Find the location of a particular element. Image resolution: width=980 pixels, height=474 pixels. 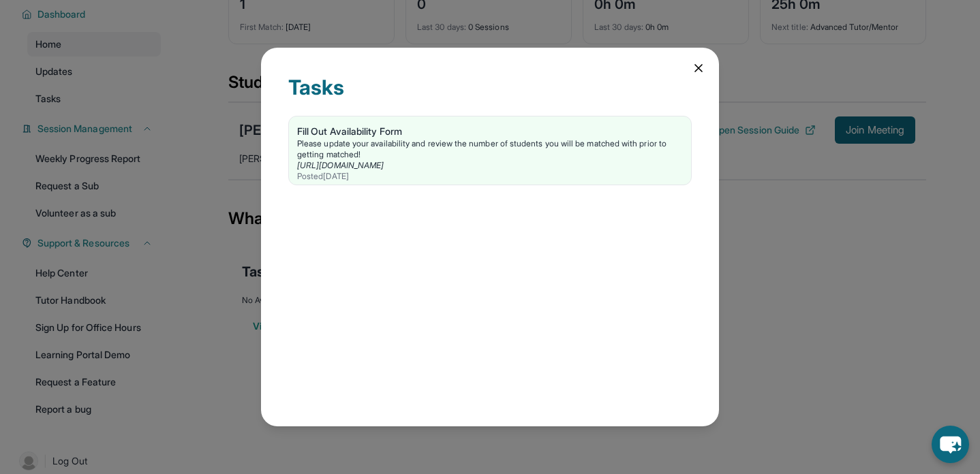

div: Fill Out Availability Form is located at coordinates (490, 131).